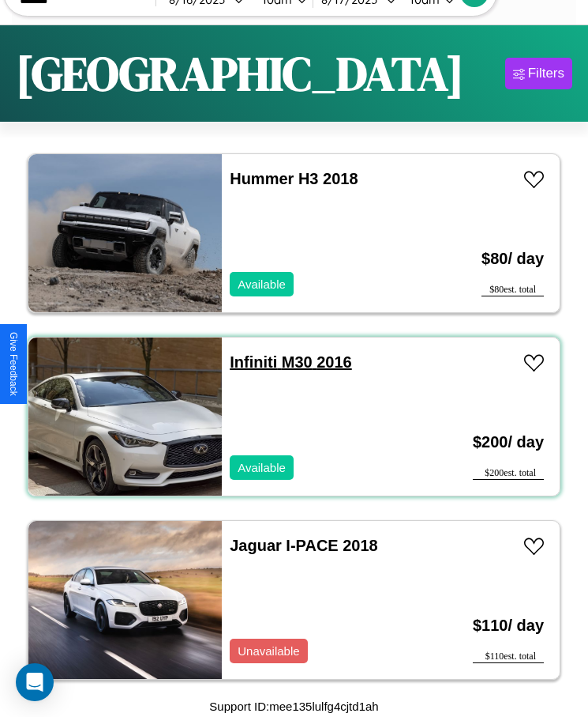 The height and width of the screenshot is (717, 588). Describe the element at coordinates (290, 362) in the screenshot. I see `a: Infiniti M30 2016` at that location.